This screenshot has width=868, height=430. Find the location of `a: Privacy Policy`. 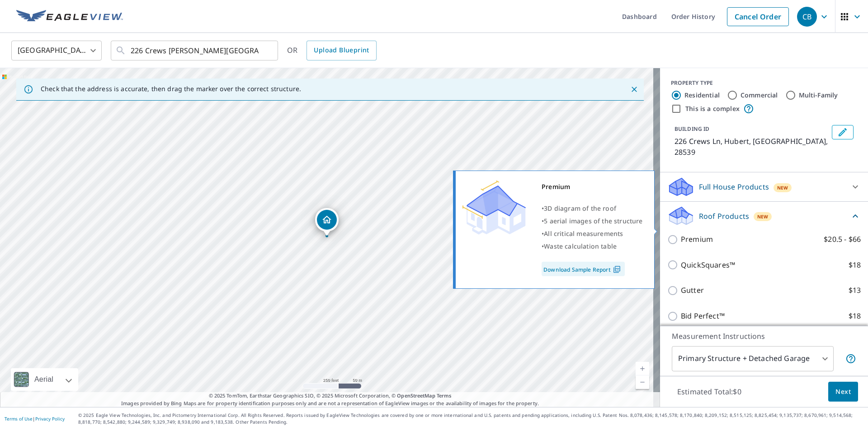

a: Privacy Policy is located at coordinates (49, 419).